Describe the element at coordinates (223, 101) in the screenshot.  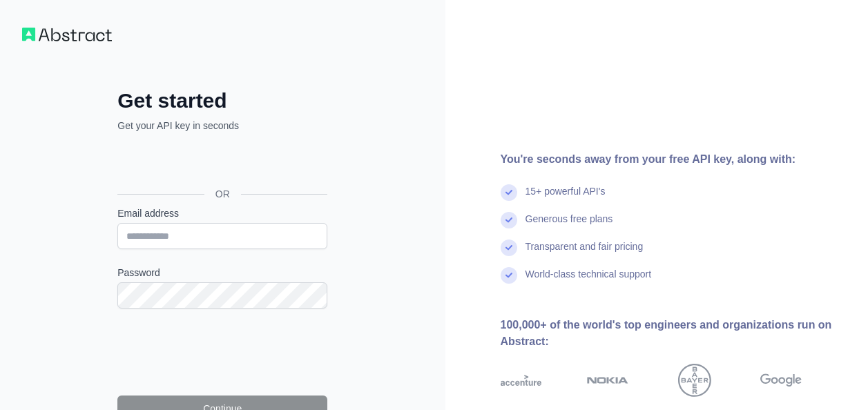
I see `h2: Get started` at that location.